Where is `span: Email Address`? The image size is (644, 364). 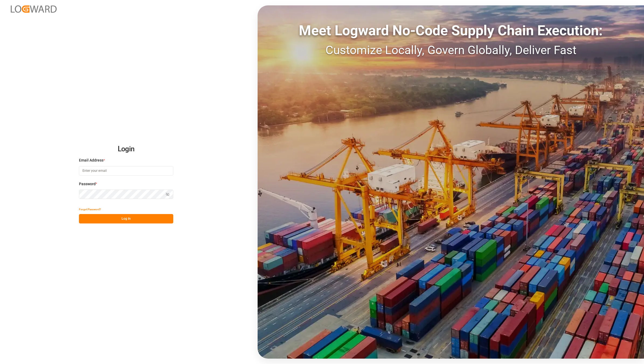
span: Email Address is located at coordinates (91, 160).